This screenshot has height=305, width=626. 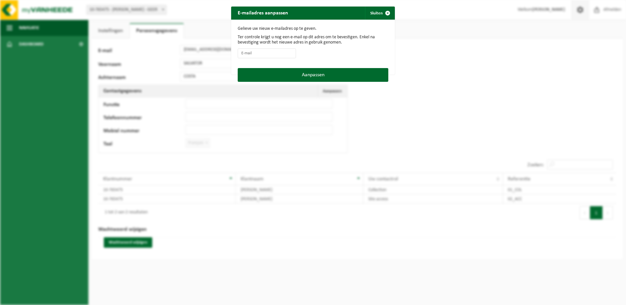 I want to click on p: Gelieve uw nieuw e-mailadres op te geven., so click(x=313, y=29).